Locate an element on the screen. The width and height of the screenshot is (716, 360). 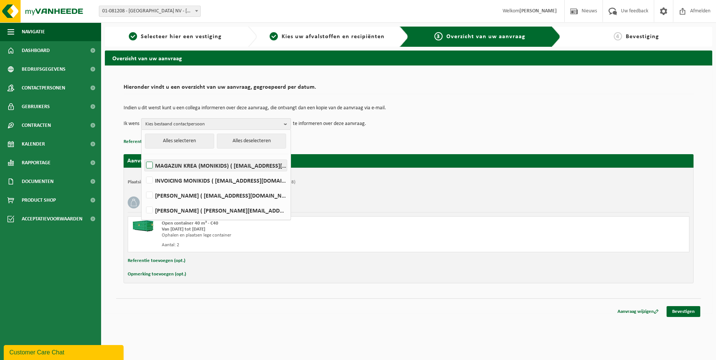
p: te informeren over deze aanvraag. is located at coordinates (330, 124).